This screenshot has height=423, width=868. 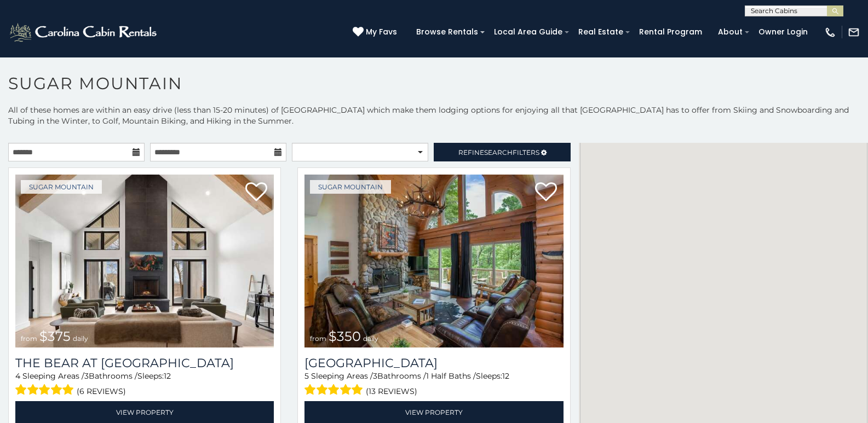 What do you see at coordinates (498, 152) in the screenshot?
I see `span: Search` at bounding box center [498, 152].